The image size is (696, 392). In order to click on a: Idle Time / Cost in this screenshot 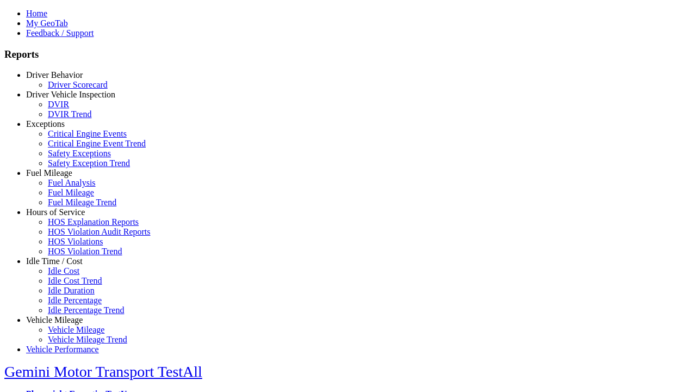, I will do `click(54, 261)`.